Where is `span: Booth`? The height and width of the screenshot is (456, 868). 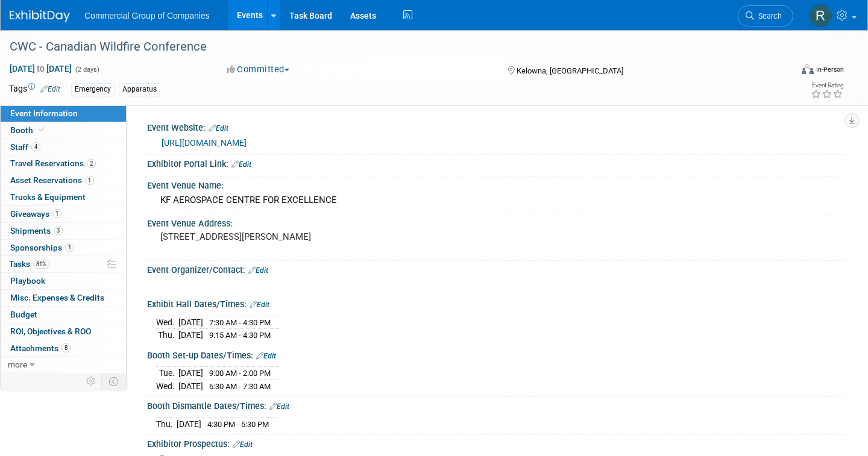 span: Booth is located at coordinates (28, 130).